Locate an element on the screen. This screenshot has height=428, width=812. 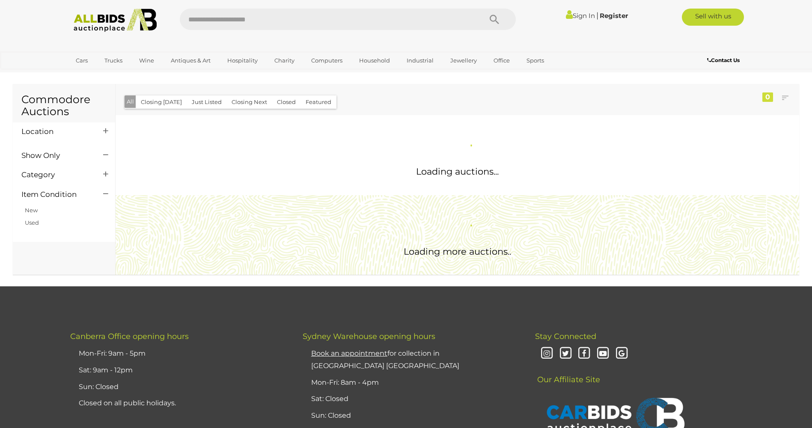
span: Sydney Warehouse opening hours is located at coordinates (369, 336).